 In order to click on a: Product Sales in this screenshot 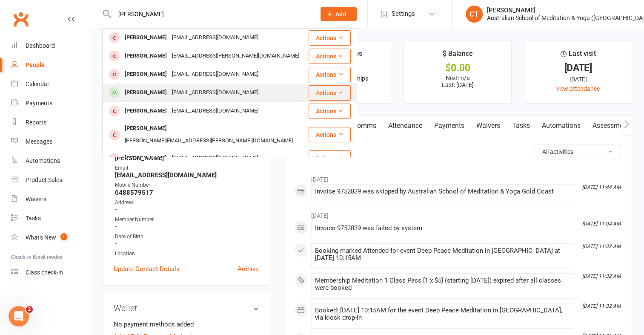, I will do `click(50, 180)`.